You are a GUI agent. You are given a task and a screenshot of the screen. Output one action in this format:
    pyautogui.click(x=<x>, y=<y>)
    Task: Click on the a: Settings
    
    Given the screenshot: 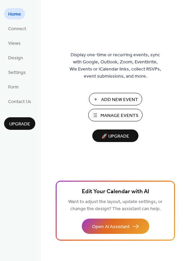 What is the action you would take?
    pyautogui.click(x=17, y=72)
    